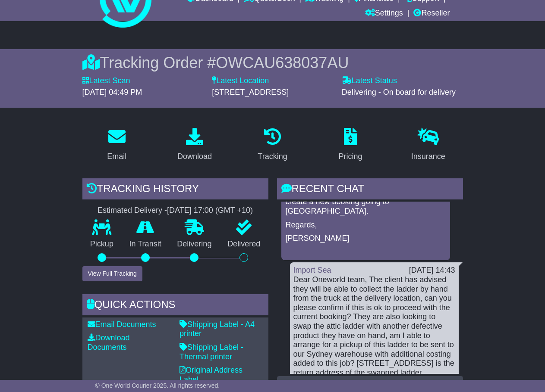  I want to click on a: Pricing, so click(350, 145).